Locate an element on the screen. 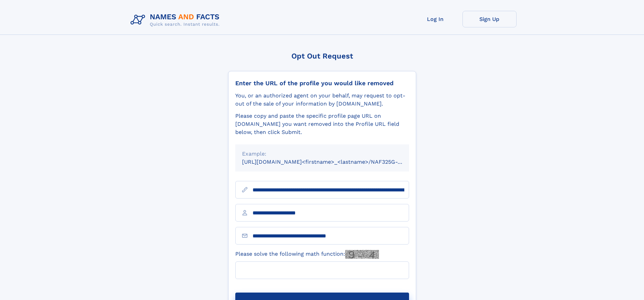 This screenshot has width=644, height=300. div: Enter the URL of the profile you would like removed is located at coordinates (322, 83).